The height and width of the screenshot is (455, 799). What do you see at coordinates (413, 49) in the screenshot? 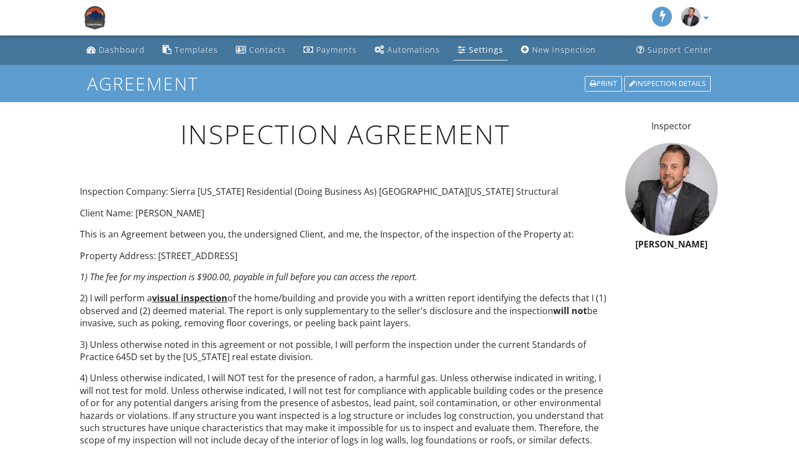
I see `div: Automations` at bounding box center [413, 49].